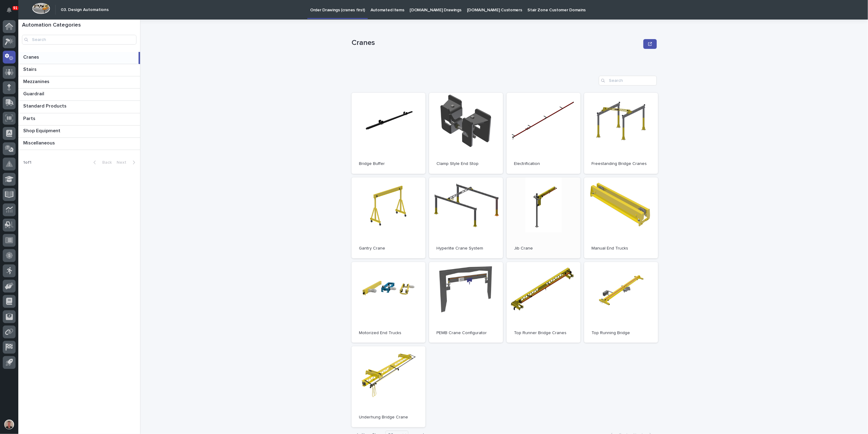 Image resolution: width=868 pixels, height=434 pixels. I want to click on p: Standard Products, so click(45, 105).